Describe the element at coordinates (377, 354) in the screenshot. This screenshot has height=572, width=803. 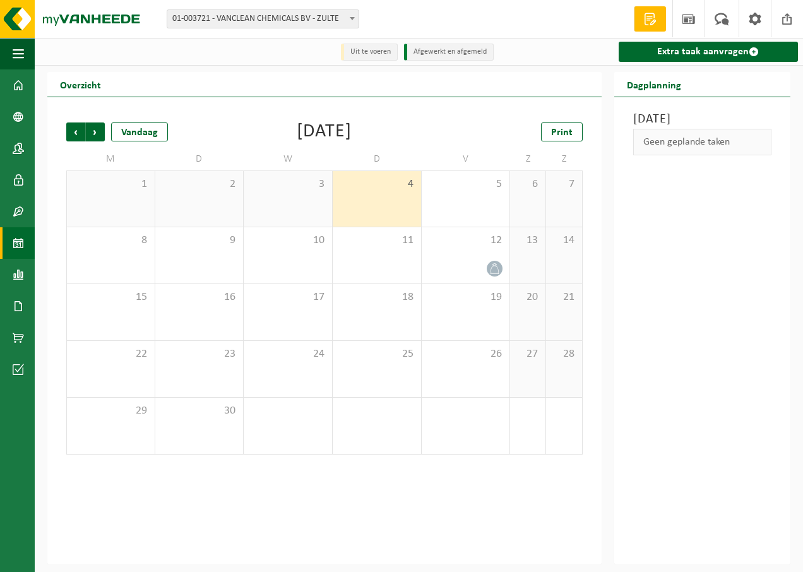
I see `span: 25` at that location.